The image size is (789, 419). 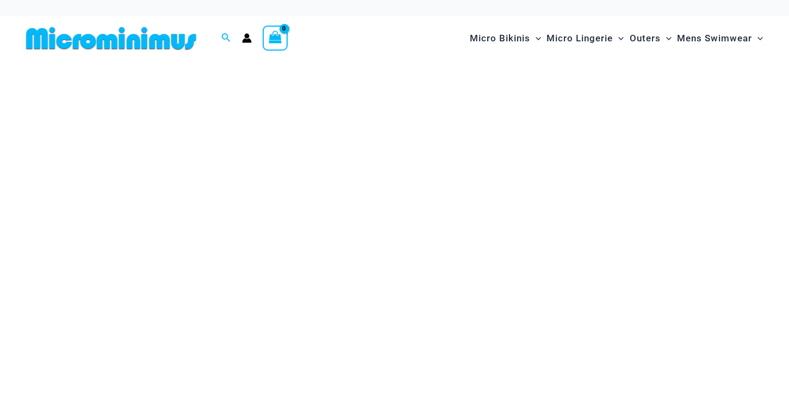 I want to click on a: Mens SwimwearMenu ToggleMenu Toggle, so click(x=720, y=38).